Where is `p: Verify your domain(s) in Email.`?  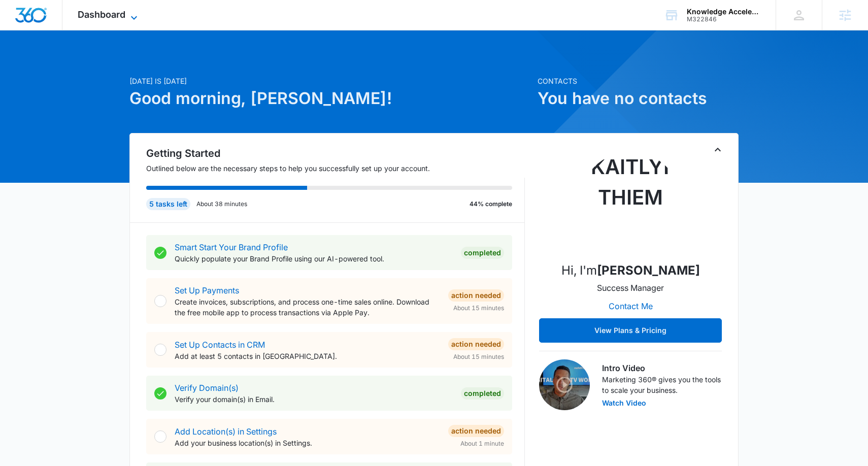
p: Verify your domain(s) in Email. is located at coordinates (314, 399).